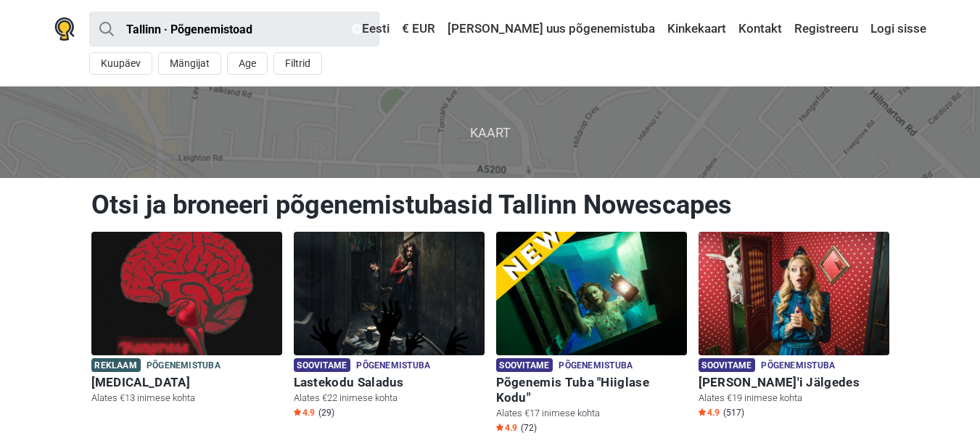  What do you see at coordinates (897, 29) in the screenshot?
I see `a: Logi sisse` at bounding box center [897, 29].